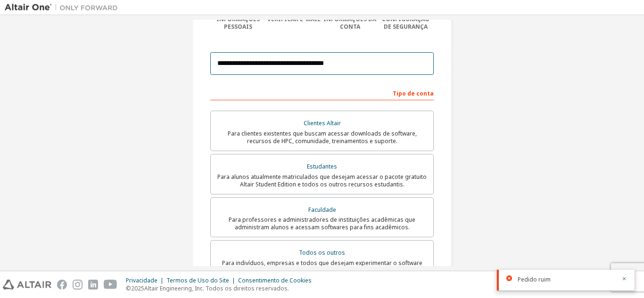 The height and width of the screenshot is (298, 644). Describe the element at coordinates (322, 123) in the screenshot. I see `font: Clientes Altair` at that location.